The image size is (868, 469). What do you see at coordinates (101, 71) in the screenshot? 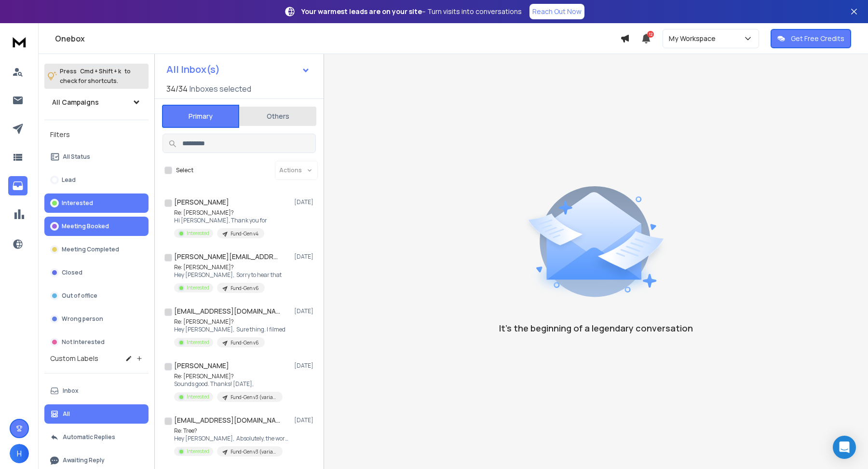
I see `span: Cmd + Shift + k` at bounding box center [101, 71].